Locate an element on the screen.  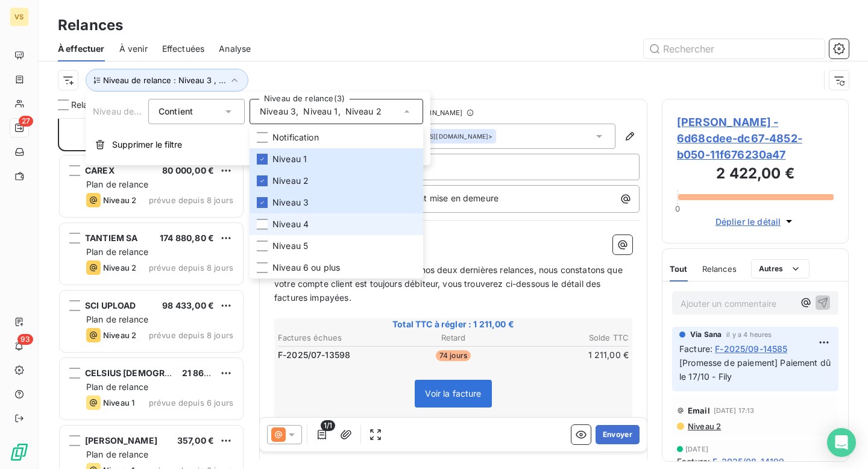
span: 27 is located at coordinates (26, 121).